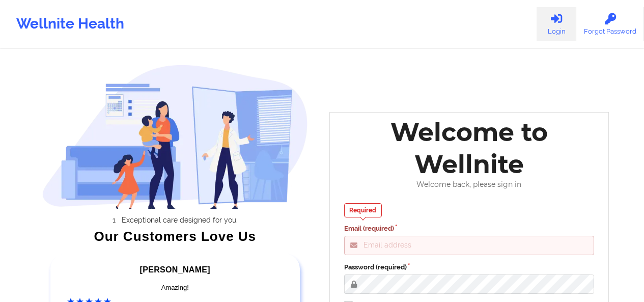 The height and width of the screenshot is (302, 644). Describe the element at coordinates (610, 24) in the screenshot. I see `a: Forgot Password` at that location.